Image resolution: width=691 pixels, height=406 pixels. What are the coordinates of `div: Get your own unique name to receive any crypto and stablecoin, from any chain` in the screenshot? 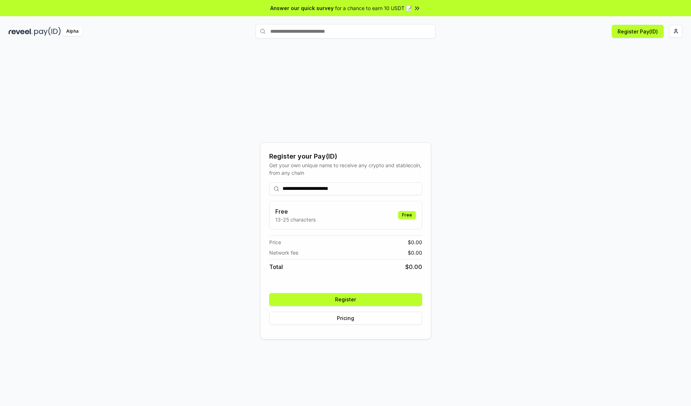 It's located at (346, 169).